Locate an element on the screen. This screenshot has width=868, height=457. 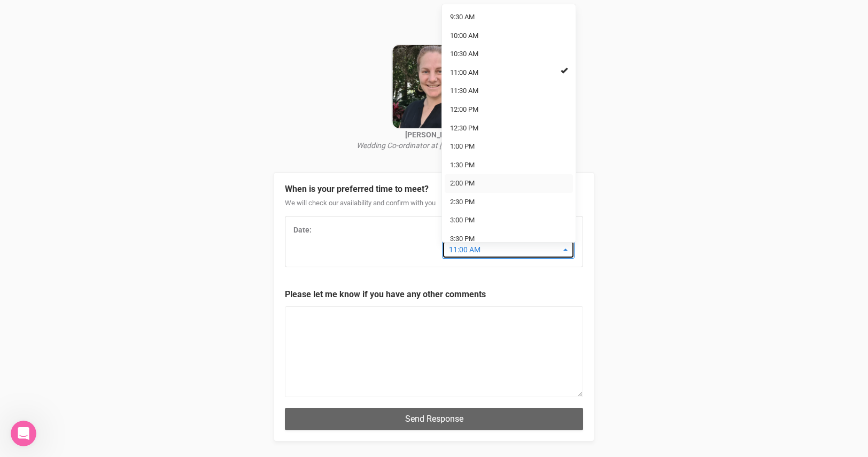
span: 11:30 AM is located at coordinates (464, 91).